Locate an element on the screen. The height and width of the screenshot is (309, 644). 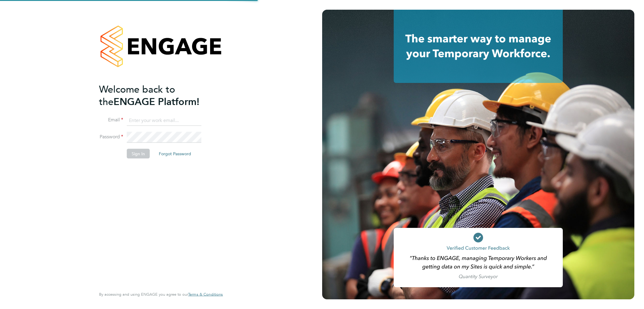
span: Terms & Conditions is located at coordinates (205, 294).